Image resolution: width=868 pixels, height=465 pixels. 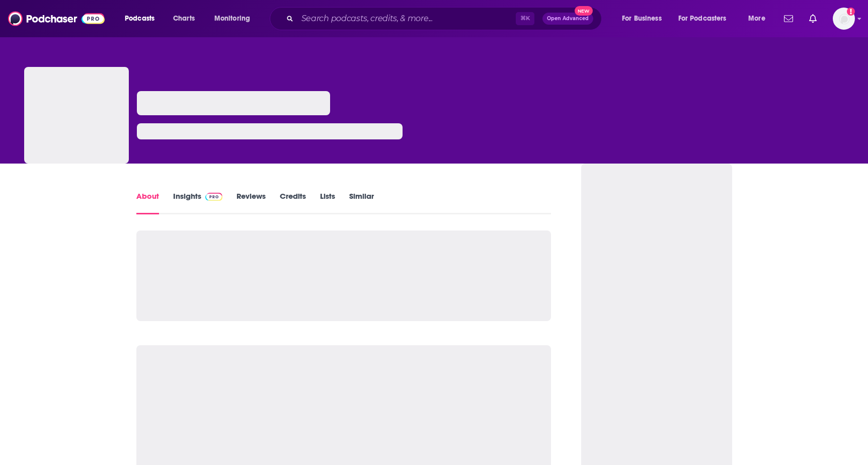 What do you see at coordinates (184, 18) in the screenshot?
I see `span: Charts` at bounding box center [184, 18].